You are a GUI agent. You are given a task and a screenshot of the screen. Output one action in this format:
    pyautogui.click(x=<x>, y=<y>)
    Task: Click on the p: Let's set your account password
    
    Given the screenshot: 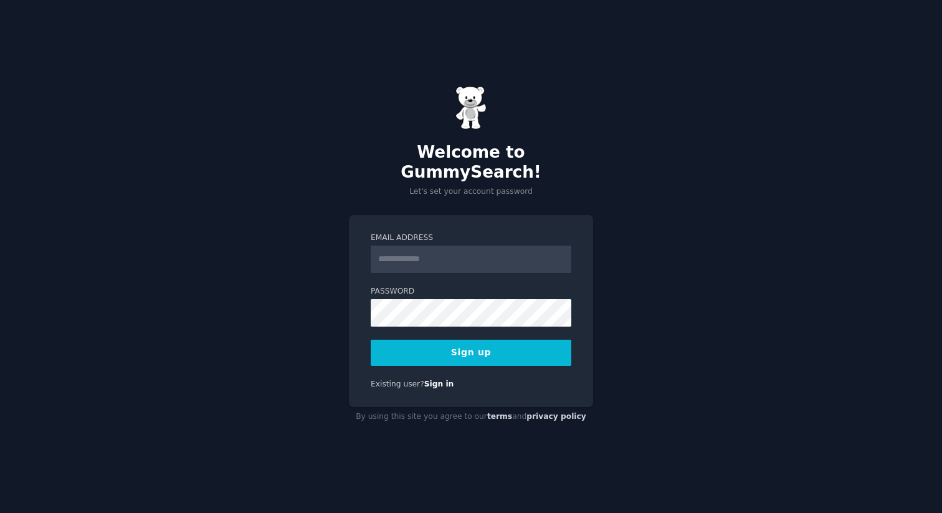 What is the action you would take?
    pyautogui.click(x=471, y=192)
    